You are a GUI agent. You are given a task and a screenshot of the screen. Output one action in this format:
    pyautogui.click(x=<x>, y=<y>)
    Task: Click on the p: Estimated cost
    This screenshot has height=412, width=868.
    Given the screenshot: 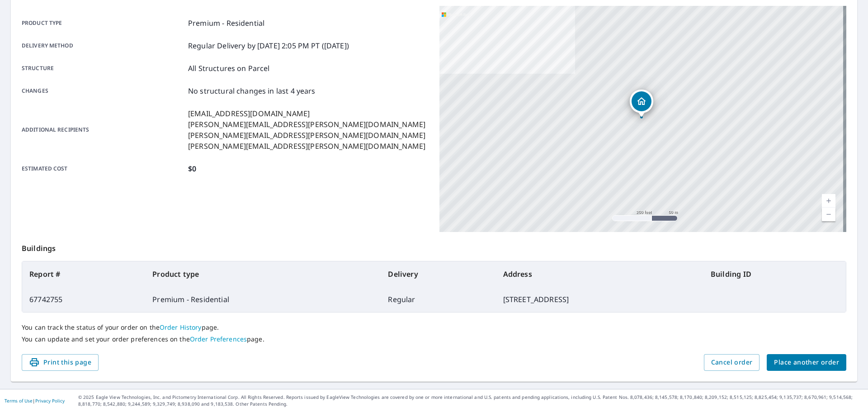 What is the action you would take?
    pyautogui.click(x=103, y=169)
    